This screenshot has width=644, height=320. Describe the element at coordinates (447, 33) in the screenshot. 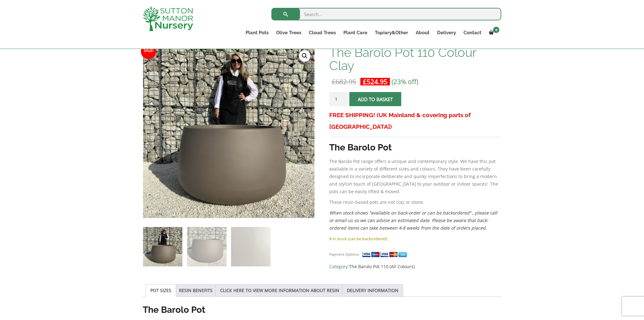

I see `a: Delivery` at that location.